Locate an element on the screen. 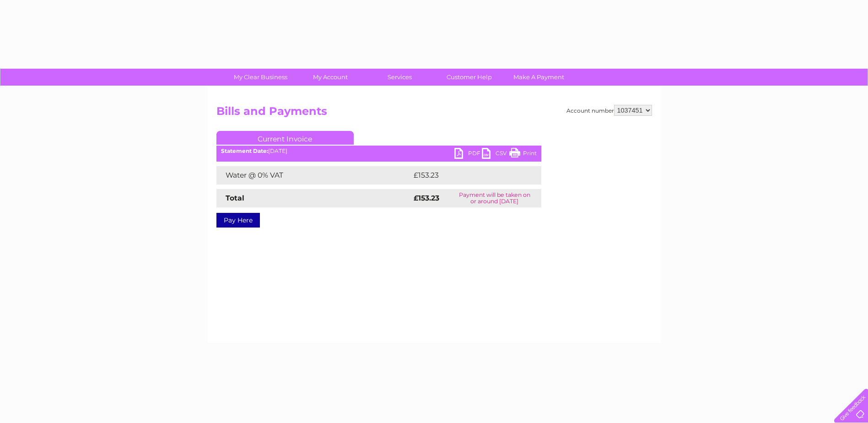 The image size is (868, 423). a: Print is located at coordinates (523, 154).